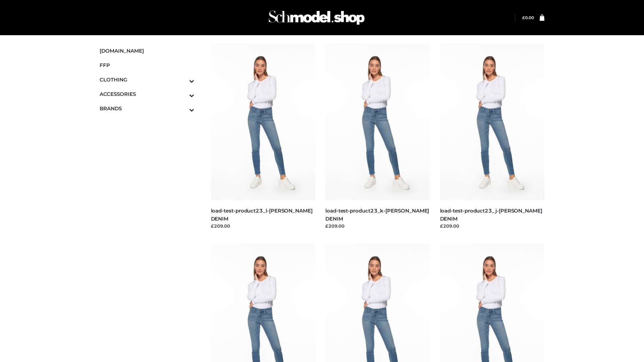  Describe the element at coordinates (147, 79) in the screenshot. I see `a: CLOTHINGToggle Submenu` at that location.